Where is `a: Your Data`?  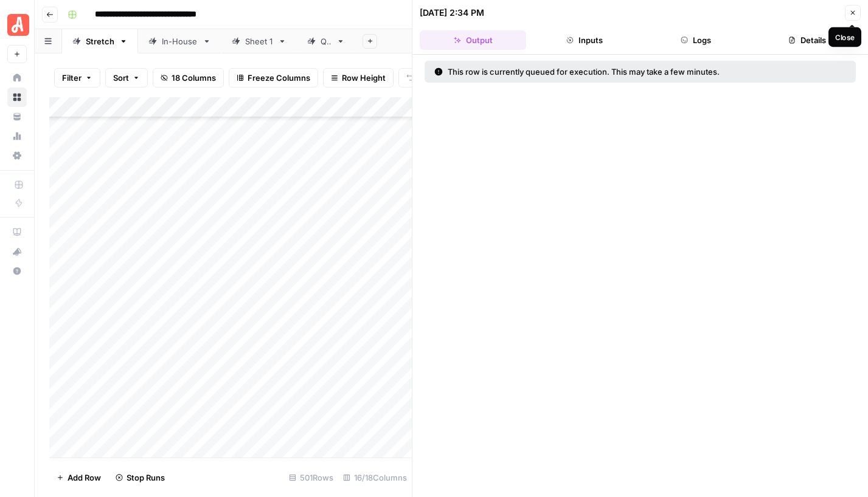 a: Your Data is located at coordinates (17, 116).